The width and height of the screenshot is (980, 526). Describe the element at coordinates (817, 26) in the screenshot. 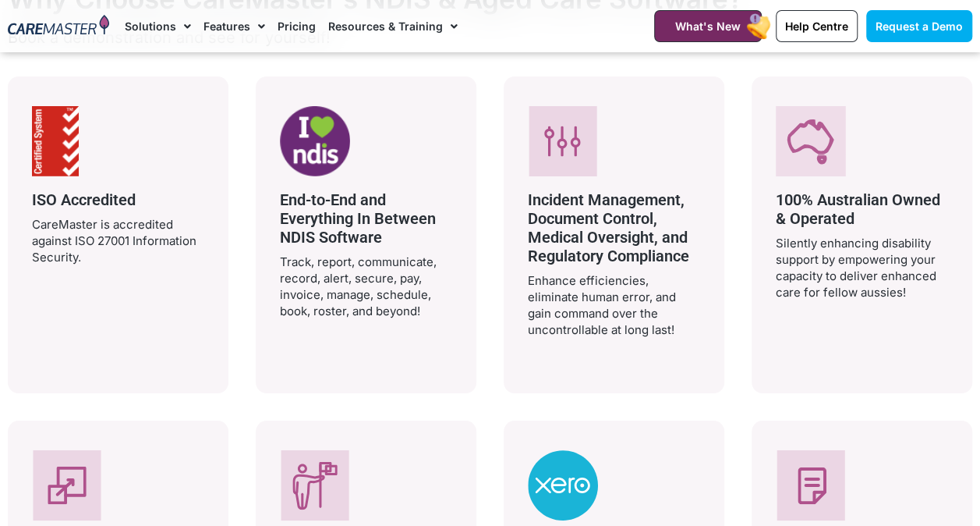

I see `a: Help Centre` at that location.